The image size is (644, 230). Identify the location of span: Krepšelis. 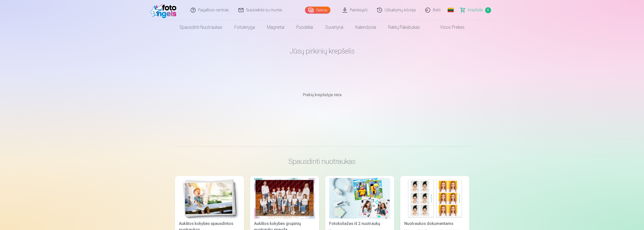
(475, 10).